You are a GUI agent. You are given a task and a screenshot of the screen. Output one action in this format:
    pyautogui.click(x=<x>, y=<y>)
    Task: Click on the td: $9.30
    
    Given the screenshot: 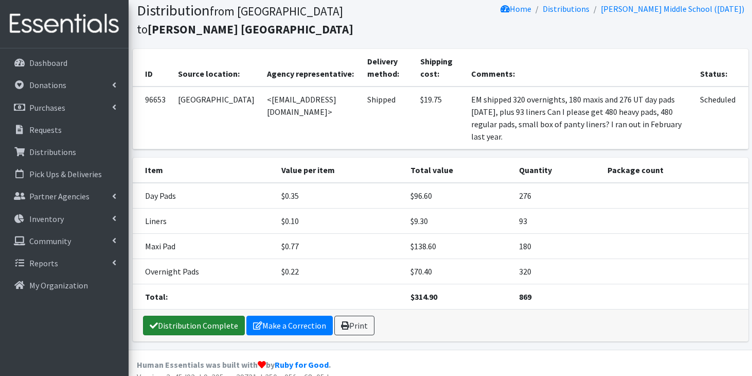 What is the action you would take?
    pyautogui.click(x=459, y=221)
    